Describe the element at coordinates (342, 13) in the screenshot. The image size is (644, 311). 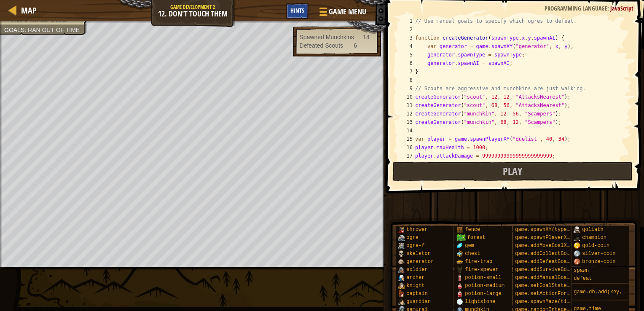
I see `button: Game Menu` at that location.